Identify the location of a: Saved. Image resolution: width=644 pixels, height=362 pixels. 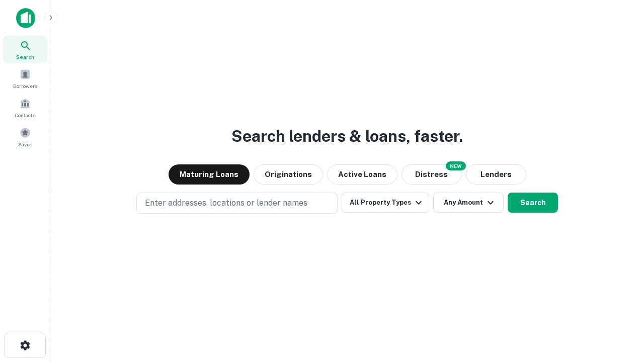
(25, 137).